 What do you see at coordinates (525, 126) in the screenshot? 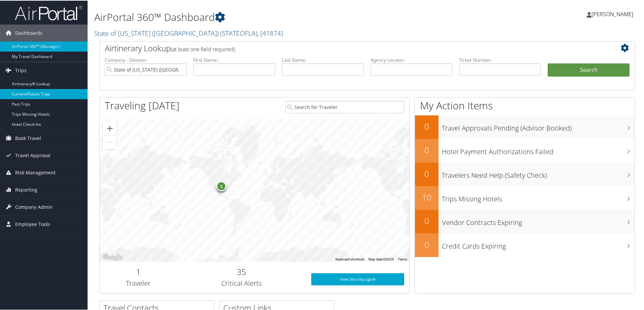
I see `a: 0Travel Approvals Pending (Advisor Booked)` at bounding box center [525, 126].